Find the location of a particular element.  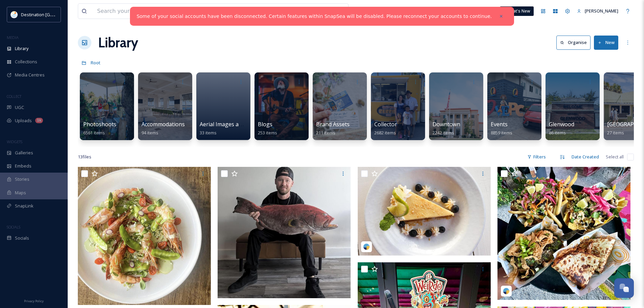

button: Organise is located at coordinates (573, 42).